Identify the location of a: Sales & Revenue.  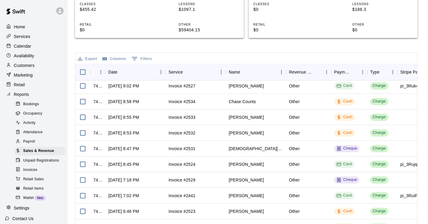
(41, 151).